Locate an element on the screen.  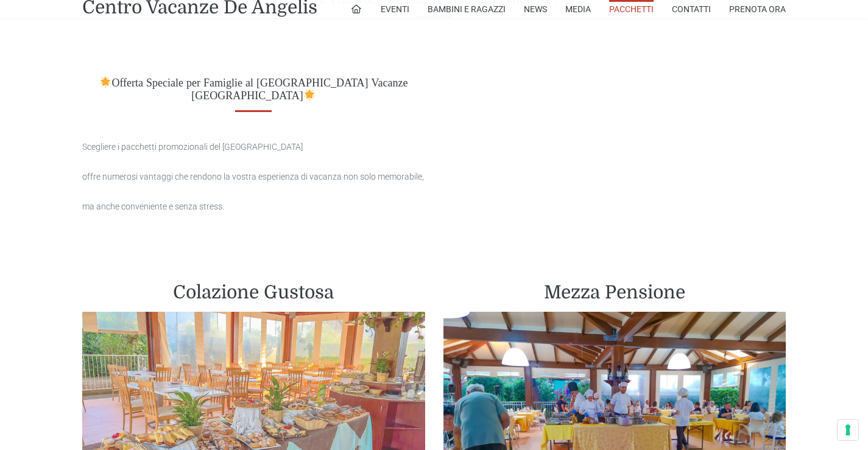
p: offre numerosi vantaggi che rendono la vostra esperienza di vacanza non solo memorabile, is located at coordinates (253, 176).